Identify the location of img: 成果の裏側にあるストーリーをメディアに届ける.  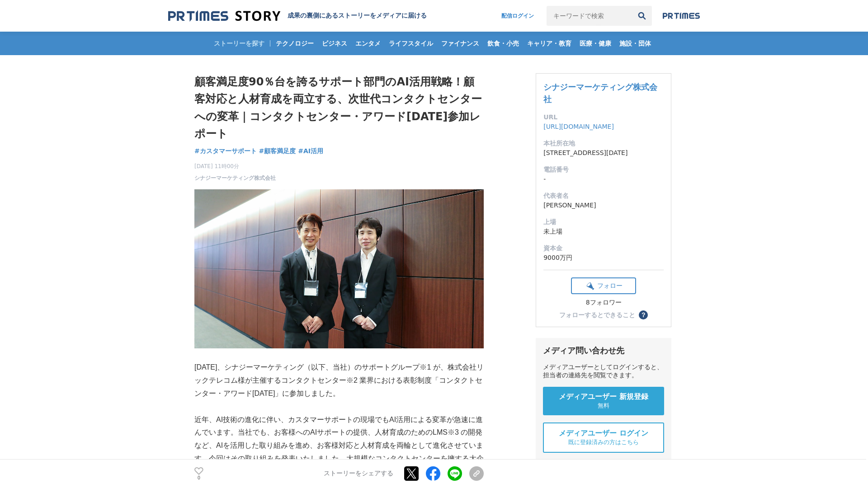
(224, 16).